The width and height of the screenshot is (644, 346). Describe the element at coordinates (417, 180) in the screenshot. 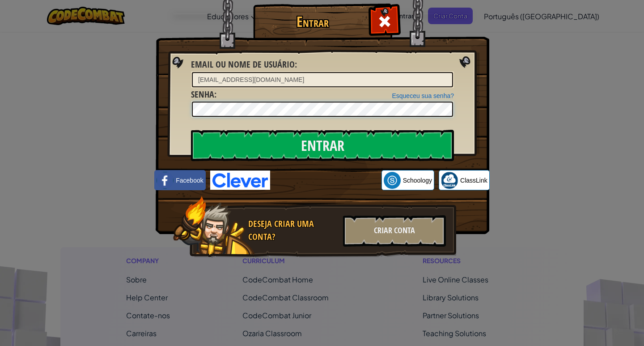

I see `span: Schoology` at that location.